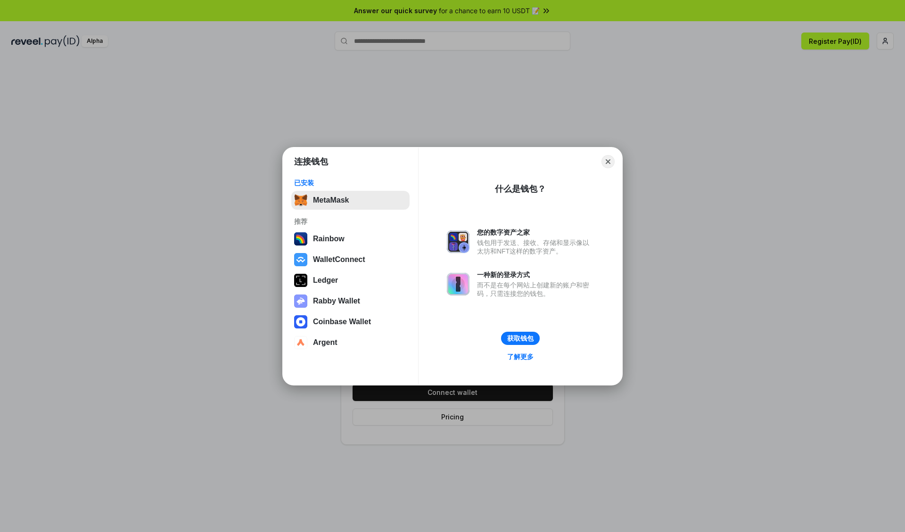 This screenshot has width=905, height=532. What do you see at coordinates (328, 239) in the screenshot?
I see `div: Rainbow` at bounding box center [328, 239].